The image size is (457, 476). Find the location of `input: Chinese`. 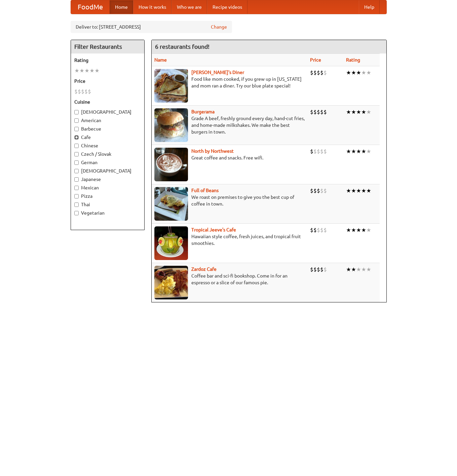

input: Chinese is located at coordinates (76, 146).